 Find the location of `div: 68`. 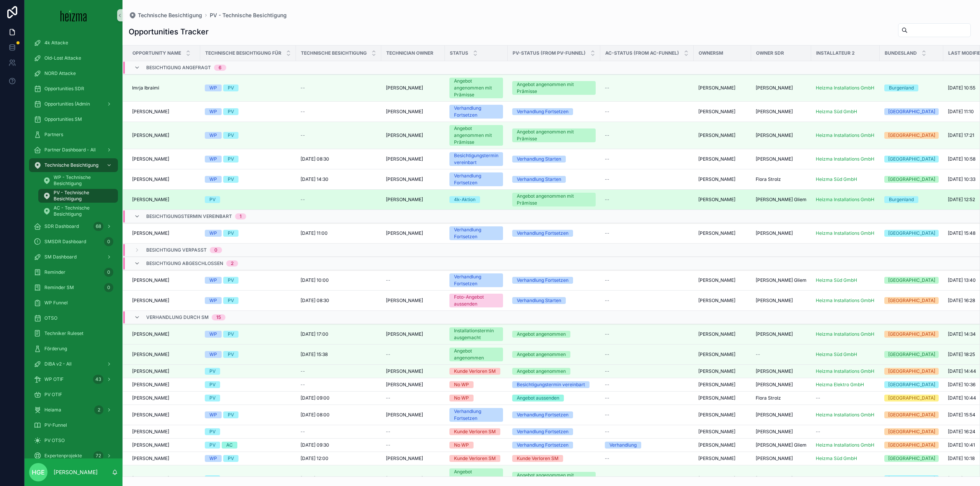

div: 68 is located at coordinates (98, 226).